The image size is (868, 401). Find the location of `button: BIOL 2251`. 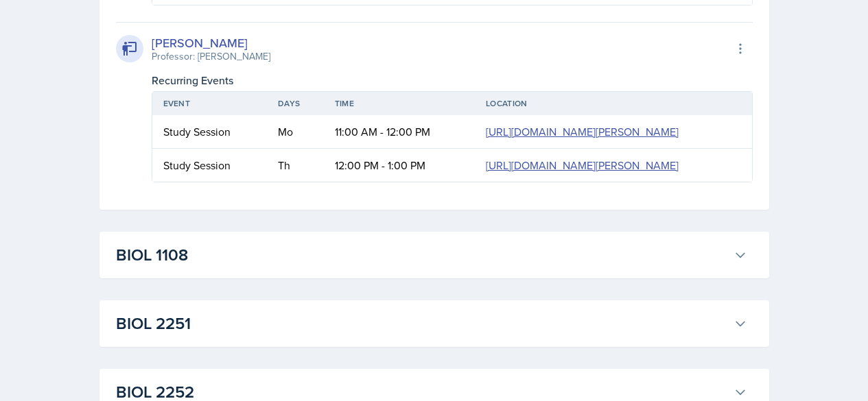

button: BIOL 2251 is located at coordinates (432, 324).